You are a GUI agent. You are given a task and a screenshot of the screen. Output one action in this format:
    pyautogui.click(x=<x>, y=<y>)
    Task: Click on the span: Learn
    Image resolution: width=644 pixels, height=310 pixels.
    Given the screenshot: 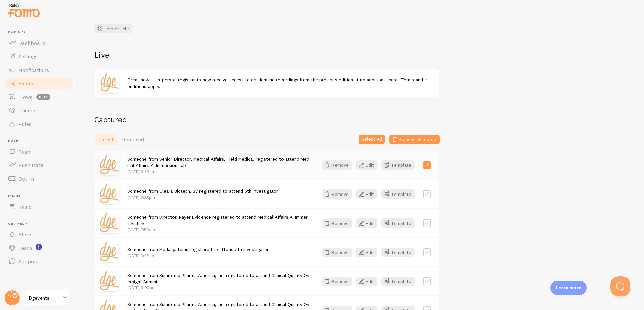 What is the action you would take?
    pyautogui.click(x=25, y=247)
    